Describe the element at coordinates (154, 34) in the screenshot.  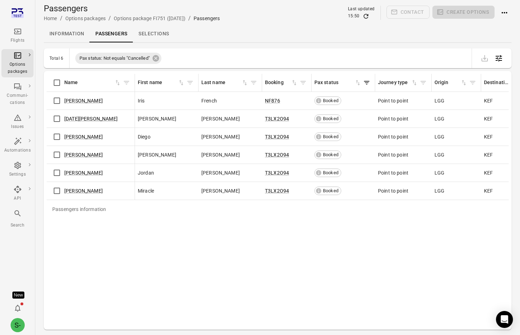
I see `a: Selections` at that location.